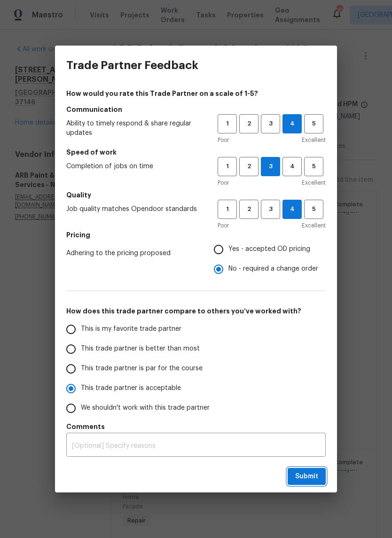 The image size is (392, 538). I want to click on span: This is my favorite trade partner, so click(131, 329).